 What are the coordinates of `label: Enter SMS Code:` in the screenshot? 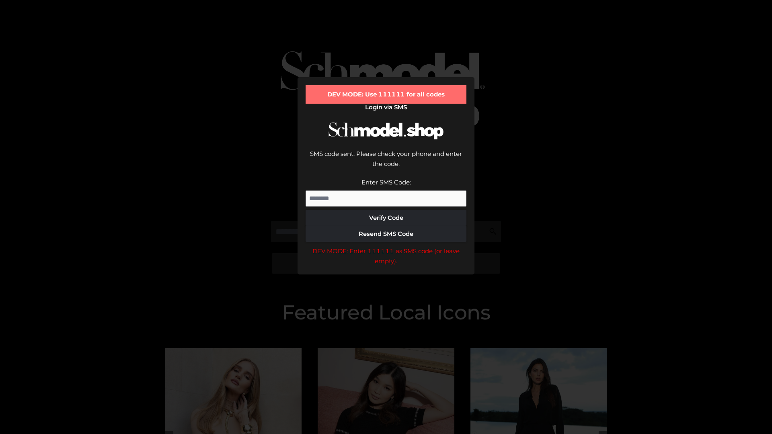 It's located at (386, 182).